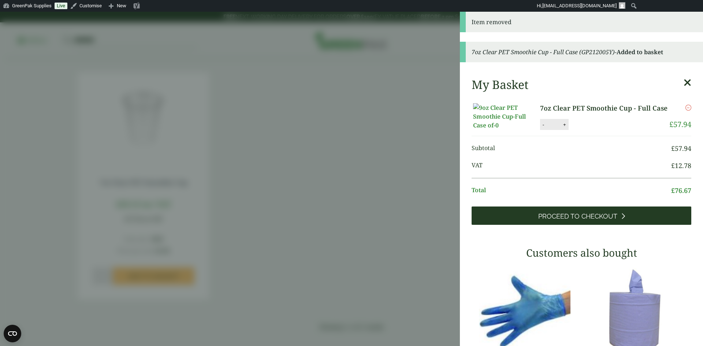 The width and height of the screenshot is (703, 346). I want to click on em: 7oz Clear PET Smoothie Cup - Full Case (GP212005Y), so click(543, 52).